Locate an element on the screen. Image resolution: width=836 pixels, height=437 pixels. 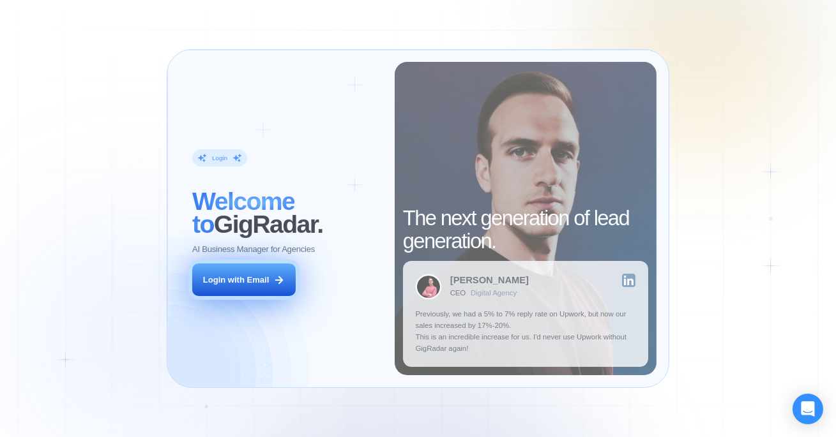
div: Login with Email is located at coordinates (236, 280).